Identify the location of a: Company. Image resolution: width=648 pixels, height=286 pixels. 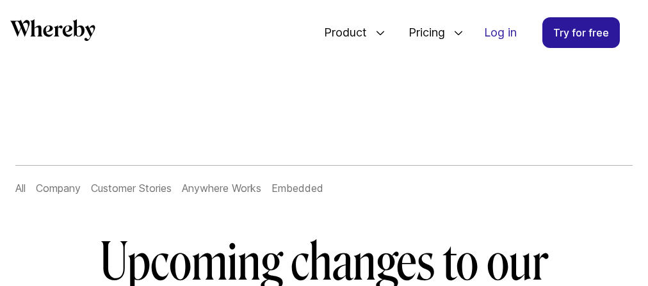
(58, 188).